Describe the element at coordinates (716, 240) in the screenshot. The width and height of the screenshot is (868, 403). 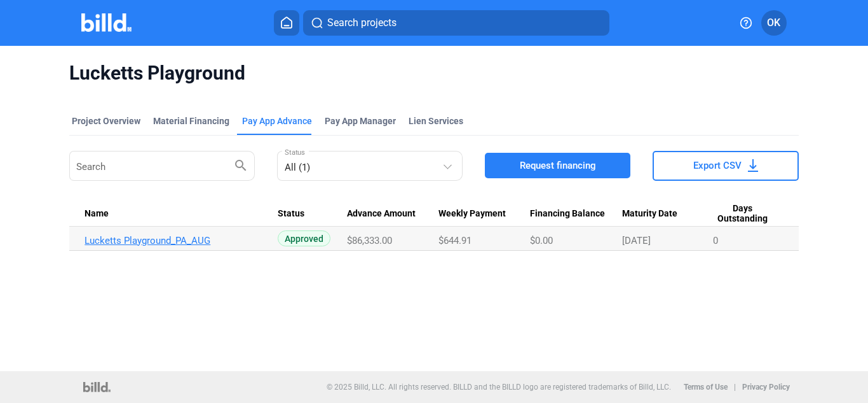
I see `span: 0` at that location.